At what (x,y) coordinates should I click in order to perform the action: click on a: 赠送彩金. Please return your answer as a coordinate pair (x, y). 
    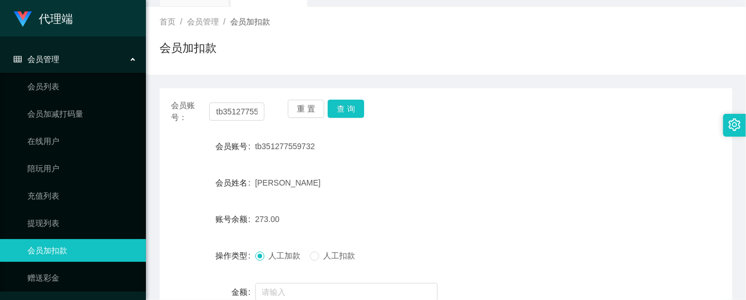
    Looking at the image, I should click on (82, 278).